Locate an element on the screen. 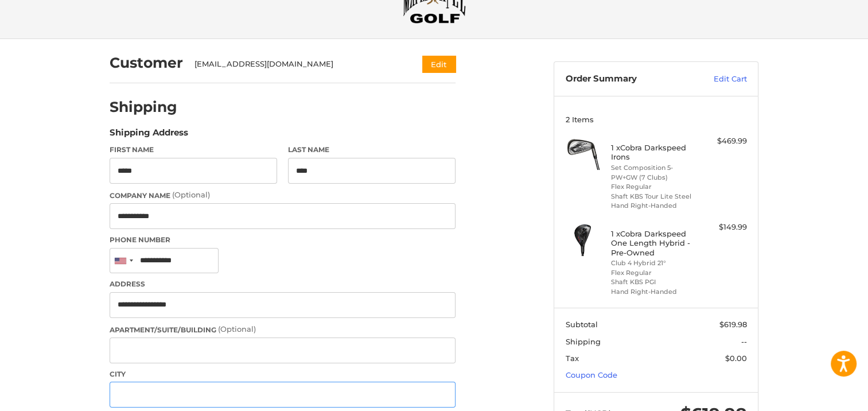 This screenshot has height=411, width=868. li: Club 4 Hybrid 21° is located at coordinates (655, 263).